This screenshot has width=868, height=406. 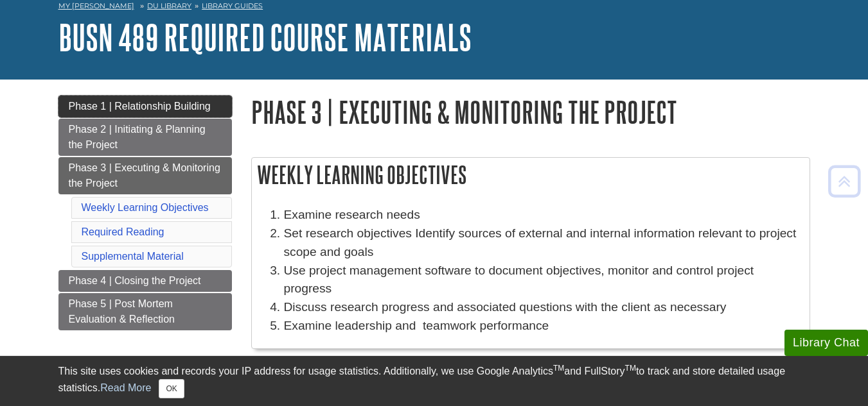 I want to click on a: Phase 3 | Executing & Monitoring the Project, so click(x=145, y=175).